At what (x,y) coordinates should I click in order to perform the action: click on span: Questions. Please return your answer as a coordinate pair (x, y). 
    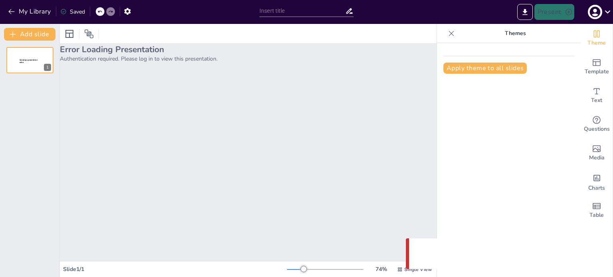
    Looking at the image, I should click on (596, 129).